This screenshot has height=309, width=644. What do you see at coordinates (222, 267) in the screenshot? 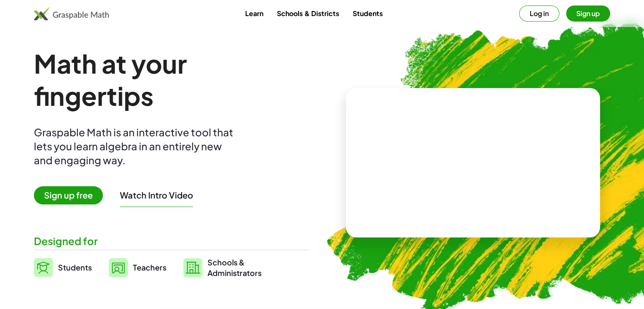
I see `a: Schools &Administrators` at bounding box center [222, 267].